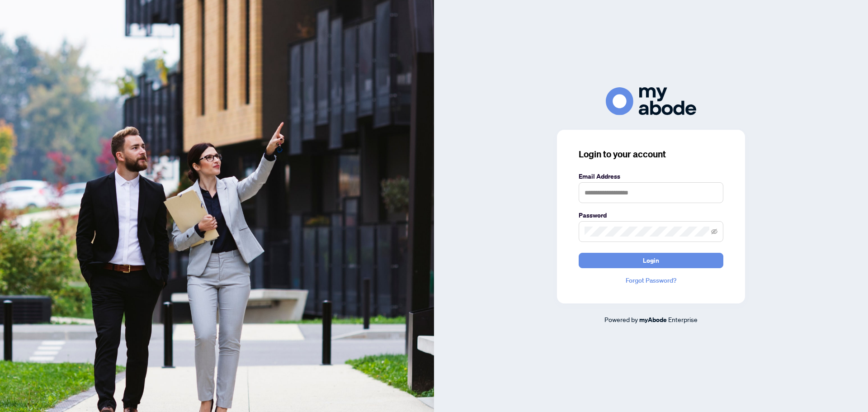 The image size is (868, 412). I want to click on img: ma-logo, so click(651, 101).